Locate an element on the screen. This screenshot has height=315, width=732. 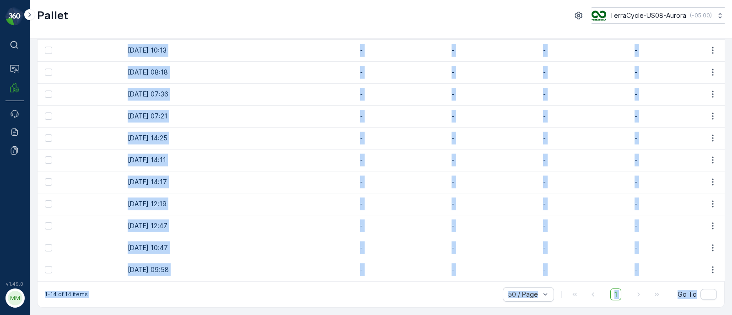
p: ( -05:00 ) is located at coordinates (701, 16).